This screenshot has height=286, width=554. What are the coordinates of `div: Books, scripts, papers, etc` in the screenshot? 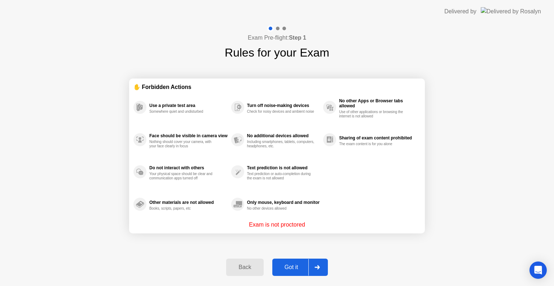 It's located at (183, 209).